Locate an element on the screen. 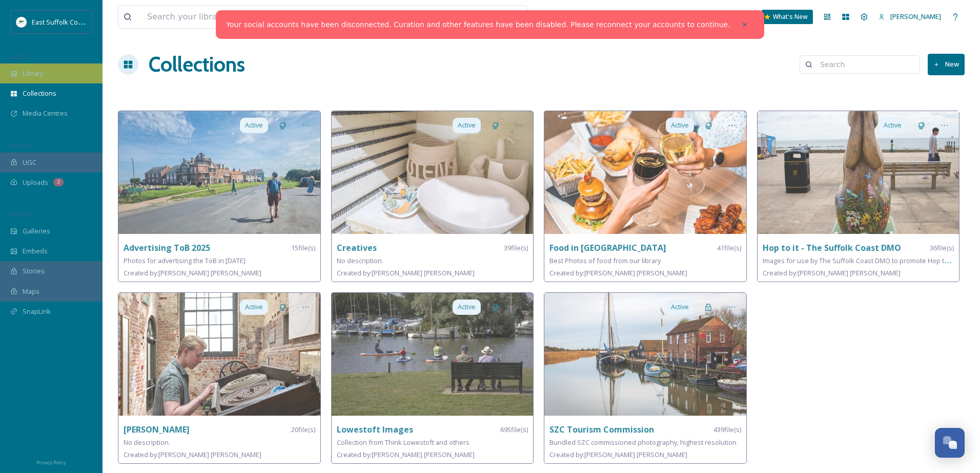 The image size is (980, 473). span: Maps is located at coordinates (31, 291).